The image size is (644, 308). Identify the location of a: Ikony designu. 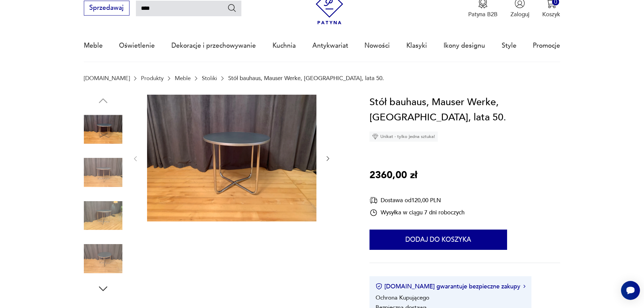
(464, 46).